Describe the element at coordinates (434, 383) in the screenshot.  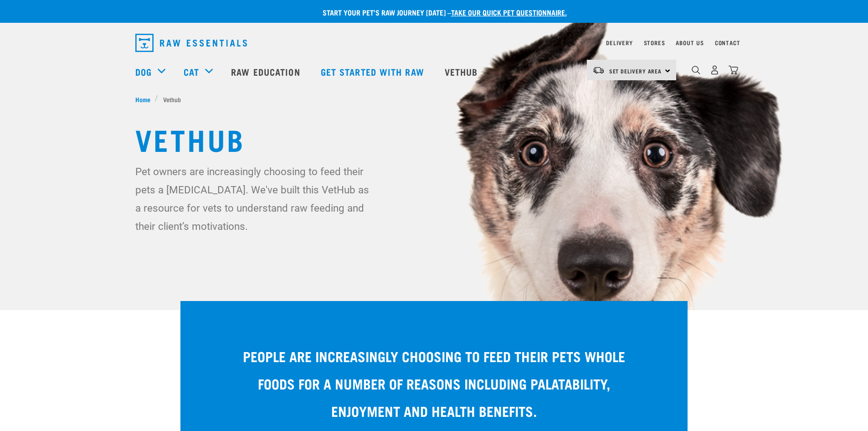
I see `p: People are increasingly choosing to feed their pets whole foods for a number of reasons including...` at that location.